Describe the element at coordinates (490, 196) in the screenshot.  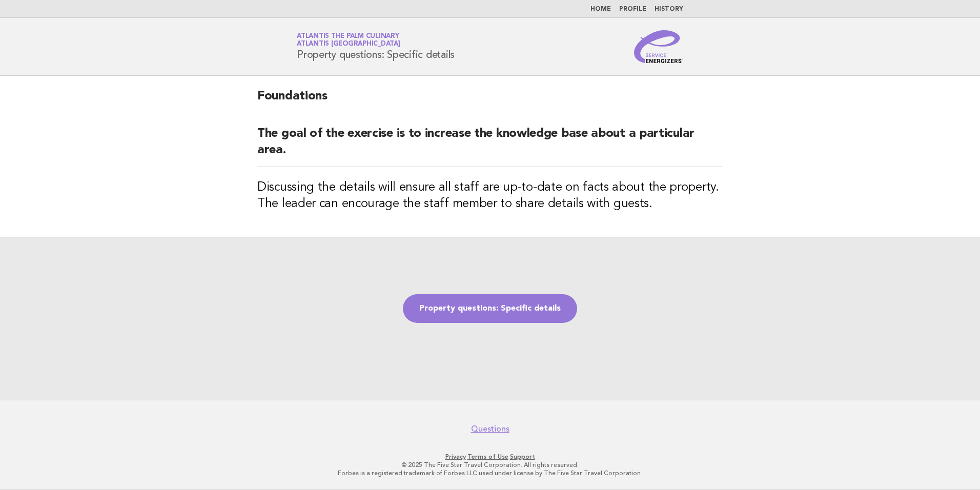
I see `h3: Discussing the details will ensure all staff are up-to-date on facts about the property. The lead...` at that location.